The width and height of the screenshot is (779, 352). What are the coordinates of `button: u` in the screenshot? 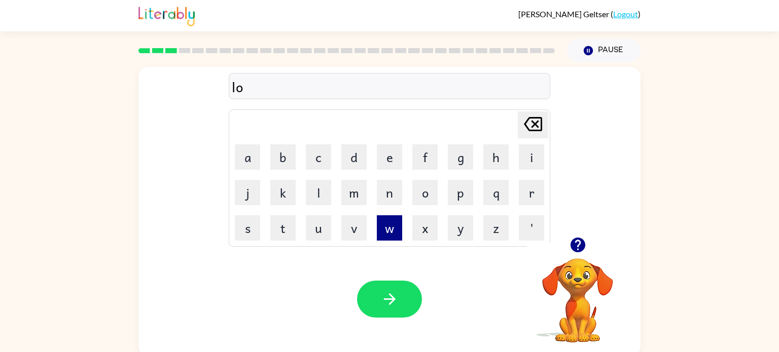 It's located at (318, 228).